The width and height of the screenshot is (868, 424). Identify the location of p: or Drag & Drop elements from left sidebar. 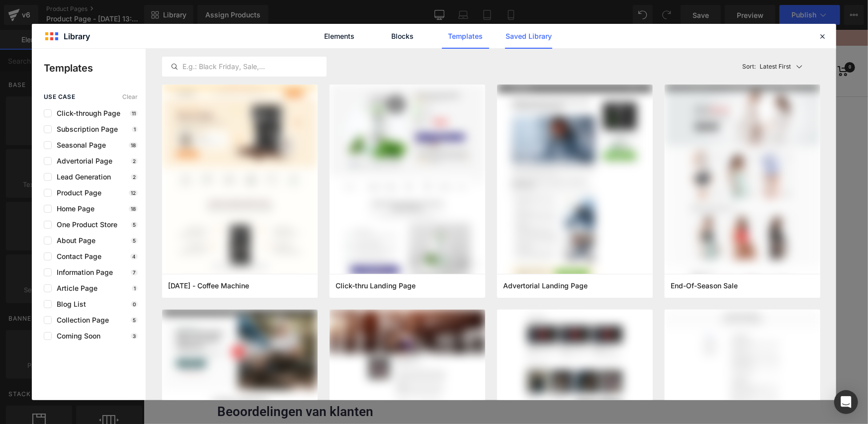
(363, 272).